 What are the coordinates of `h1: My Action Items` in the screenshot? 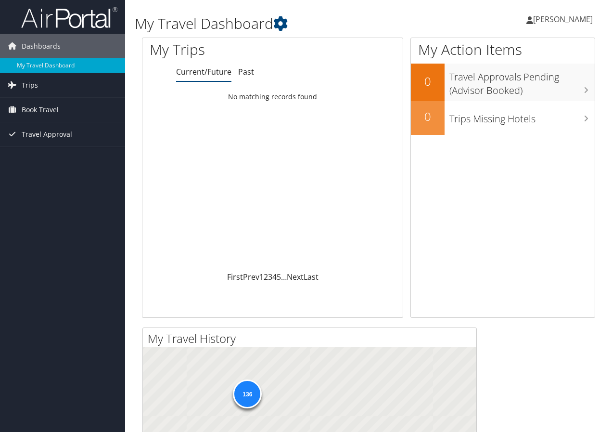 It's located at (503, 50).